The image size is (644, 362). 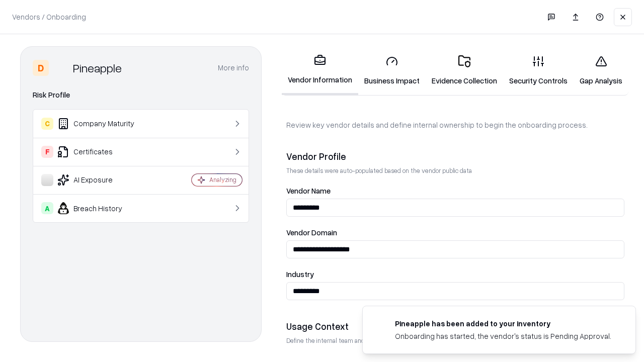 I want to click on div: Certificates, so click(x=102, y=152).